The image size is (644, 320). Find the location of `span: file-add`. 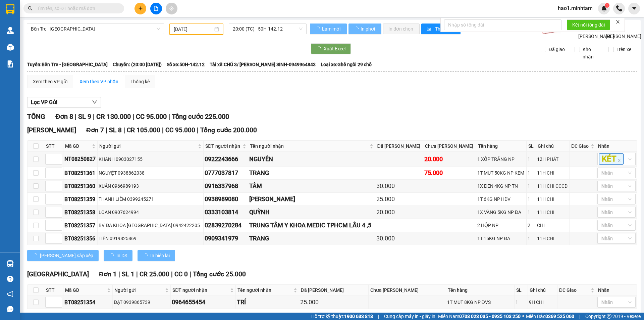

span: file-add is located at coordinates (156, 8).